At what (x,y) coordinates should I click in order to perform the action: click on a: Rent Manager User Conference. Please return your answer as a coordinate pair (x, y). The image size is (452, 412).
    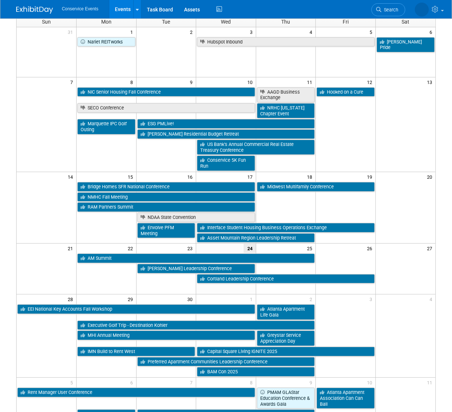
    Looking at the image, I should click on (136, 392).